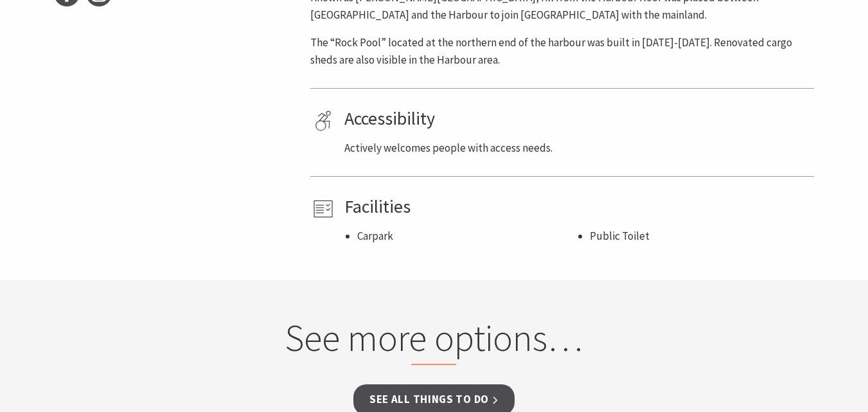  What do you see at coordinates (434, 341) in the screenshot?
I see `h2: See more options…` at bounding box center [434, 341].